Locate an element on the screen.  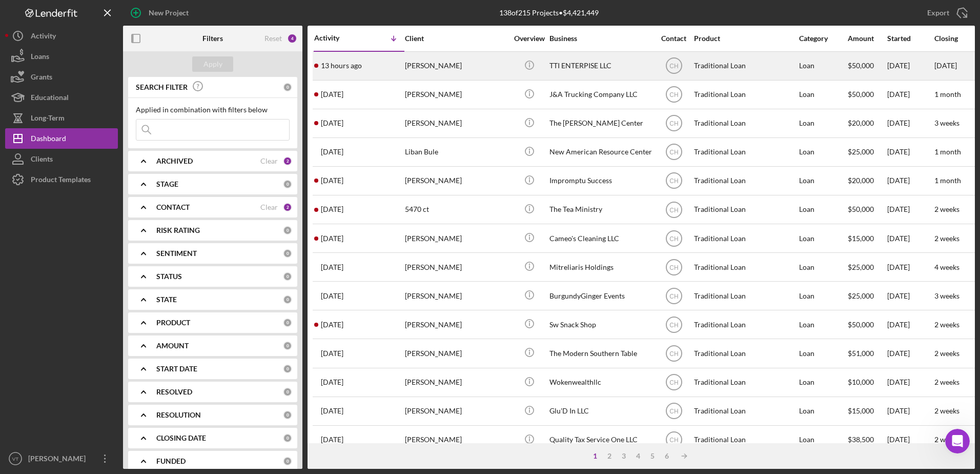
div: Contact is located at coordinates (673, 38).